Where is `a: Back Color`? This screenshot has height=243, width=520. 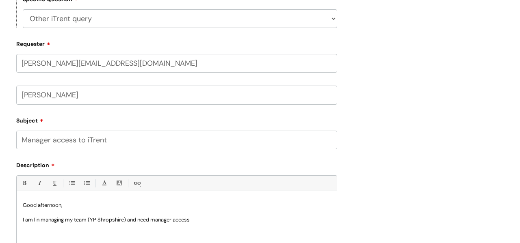
a: Back Color is located at coordinates (119, 183).